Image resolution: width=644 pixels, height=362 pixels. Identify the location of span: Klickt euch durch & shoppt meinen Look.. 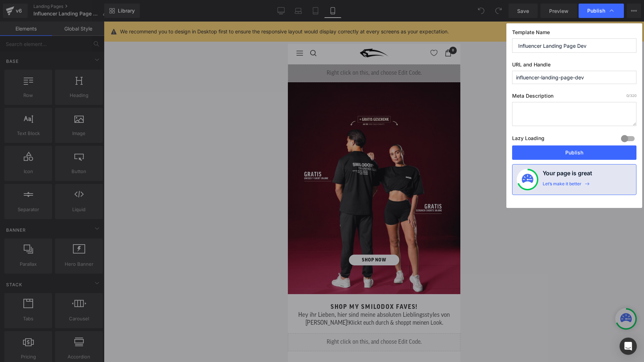
(108, 302).